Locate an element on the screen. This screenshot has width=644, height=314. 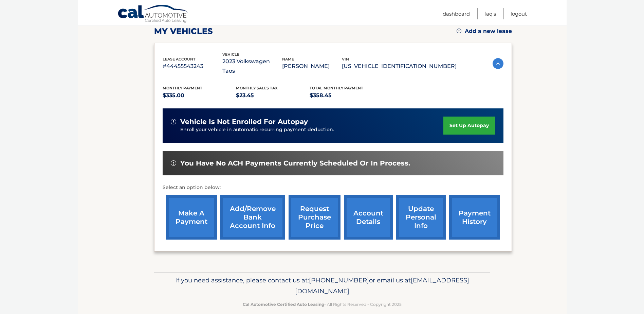
p: If you need assistance, please contact us at: or email us at is located at coordinates (322, 286).